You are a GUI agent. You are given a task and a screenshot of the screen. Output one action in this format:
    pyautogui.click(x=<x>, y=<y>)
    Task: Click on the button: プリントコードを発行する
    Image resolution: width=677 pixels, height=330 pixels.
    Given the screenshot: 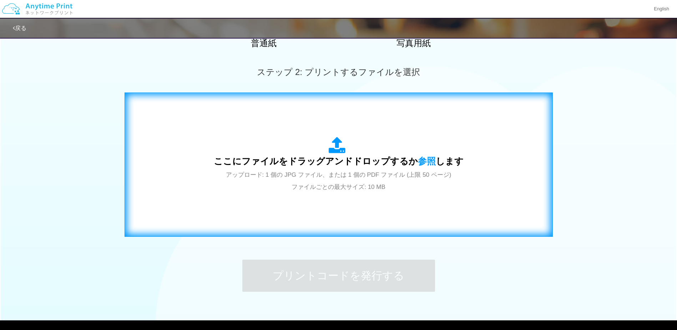 What is the action you would take?
    pyautogui.click(x=339, y=276)
    